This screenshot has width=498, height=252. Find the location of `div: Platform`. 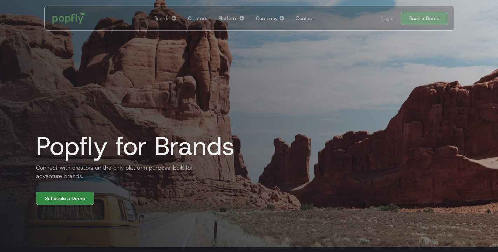

div: Platform is located at coordinates (227, 18).